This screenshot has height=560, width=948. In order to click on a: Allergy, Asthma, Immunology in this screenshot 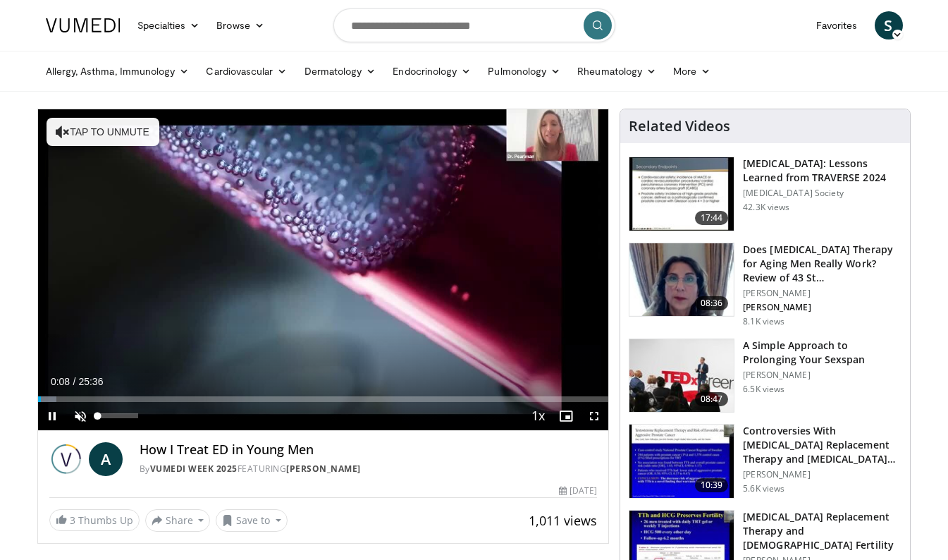, I will do `click(117, 71)`.